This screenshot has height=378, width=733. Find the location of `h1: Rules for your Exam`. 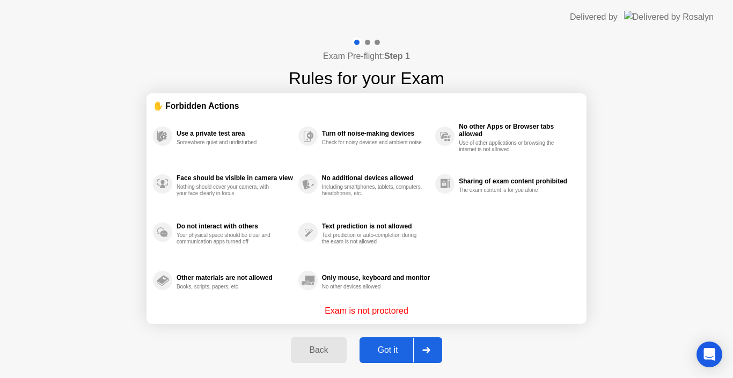

h1: Rules for your Exam is located at coordinates (366, 78).